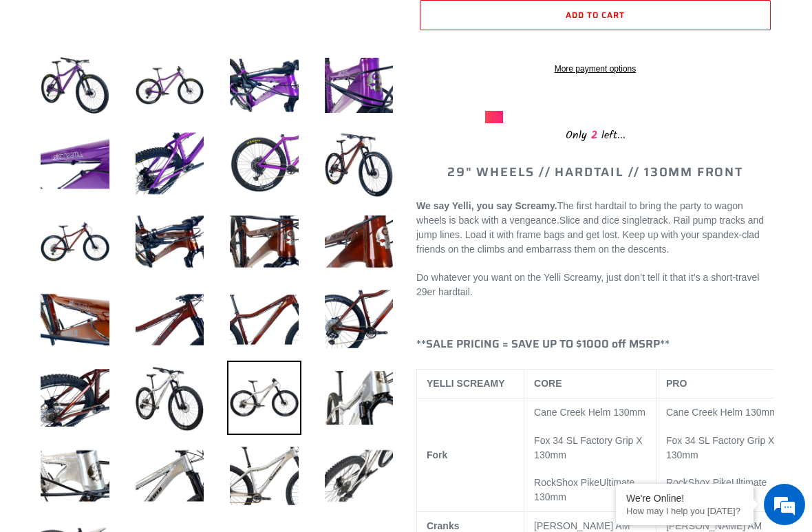 This screenshot has height=532, width=812. What do you see at coordinates (242, 24) in the screenshot?
I see `div: Minimize live chat window` at bounding box center [242, 24].